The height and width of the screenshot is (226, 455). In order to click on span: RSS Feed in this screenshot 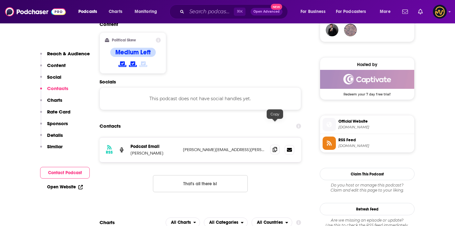, I will do `click(375, 140)`.